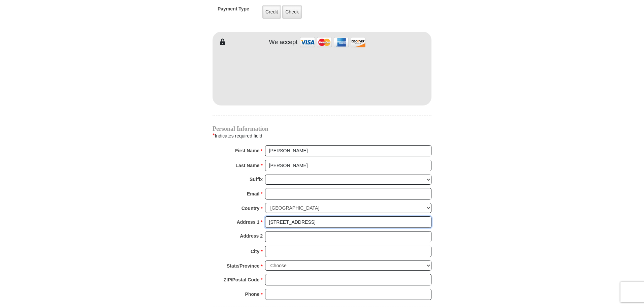  Describe the element at coordinates (255, 251) in the screenshot. I see `strong: City` at that location.